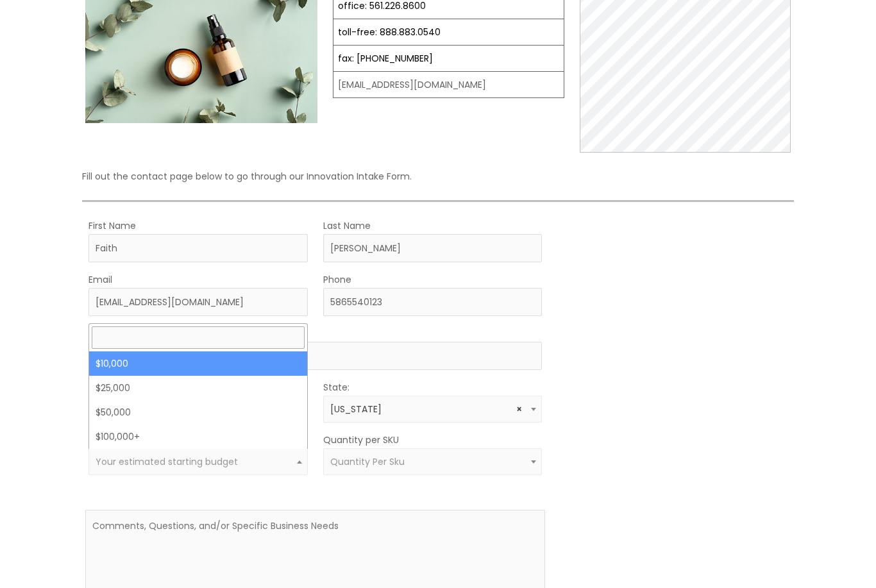  Describe the element at coordinates (433, 248) in the screenshot. I see `input: Last Name` at that location.